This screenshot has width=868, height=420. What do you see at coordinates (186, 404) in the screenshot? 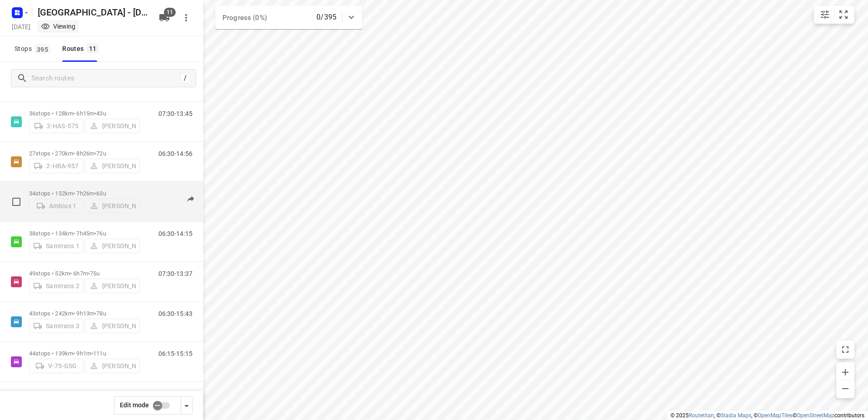
I see `div: Driver app settings` at bounding box center [186, 404].